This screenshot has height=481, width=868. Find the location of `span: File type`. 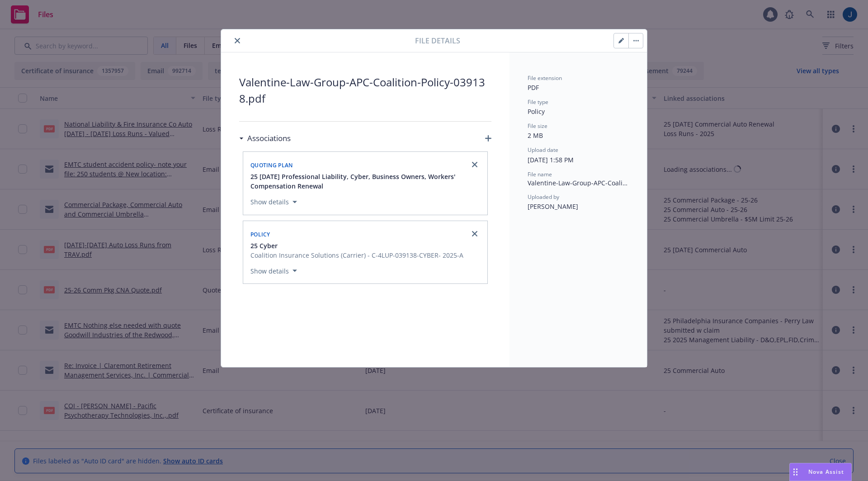

span: File type is located at coordinates (538, 101).